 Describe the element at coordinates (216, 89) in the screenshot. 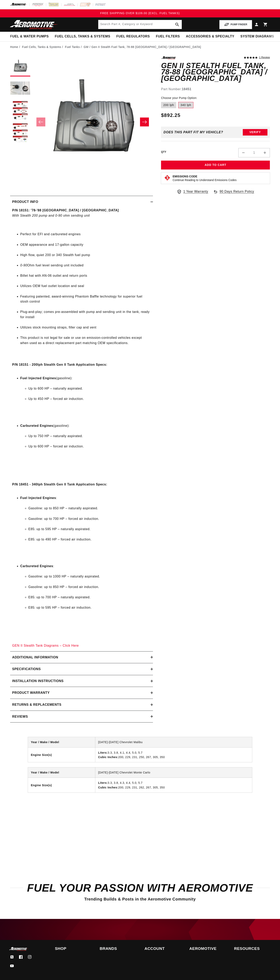

I see `div: Part Number:` at that location.